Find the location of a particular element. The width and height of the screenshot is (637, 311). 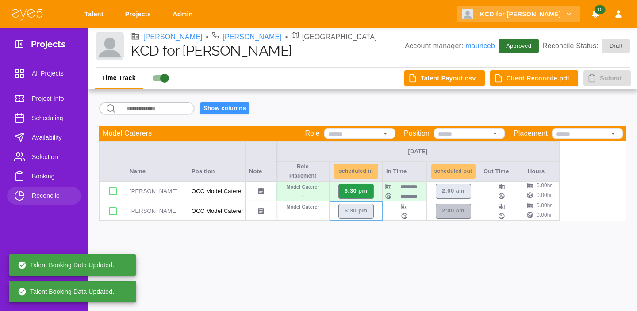

button: Scheduled Out is located at coordinates (453, 172).